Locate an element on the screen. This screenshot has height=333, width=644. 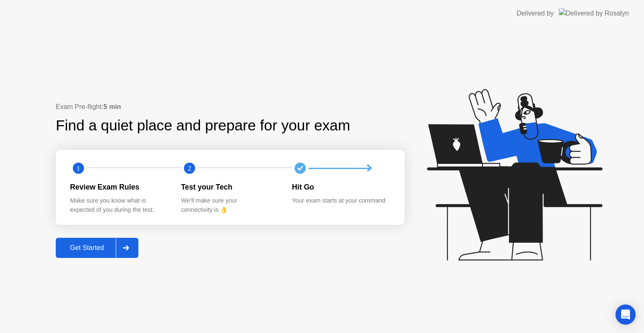
img: Delivered by Rosalyn is located at coordinates (594, 13).